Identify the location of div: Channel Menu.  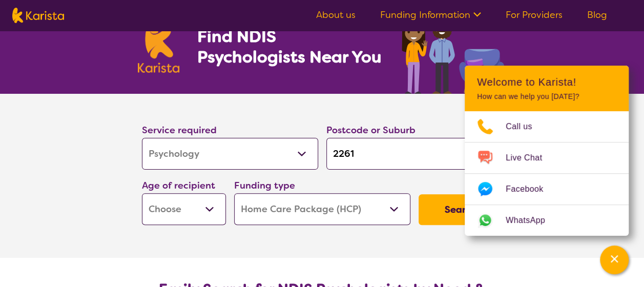
(546, 150).